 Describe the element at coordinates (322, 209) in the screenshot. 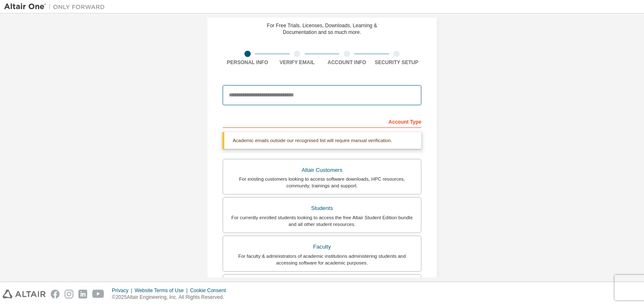

I see `div: Students` at that location.